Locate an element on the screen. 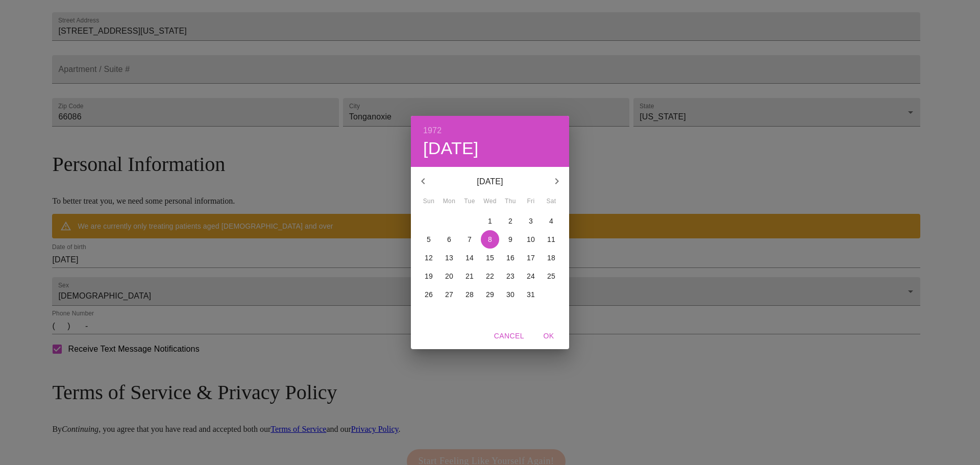 The image size is (980, 465). button: Cancel is located at coordinates (509, 336).